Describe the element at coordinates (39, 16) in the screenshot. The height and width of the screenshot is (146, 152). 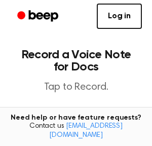
I see `a: Beep` at that location.